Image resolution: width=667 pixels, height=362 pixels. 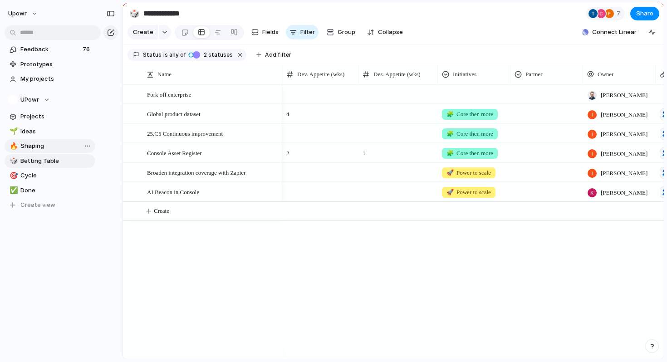 What do you see at coordinates (619, 14) in the screenshot?
I see `span: 7` at bounding box center [619, 14].